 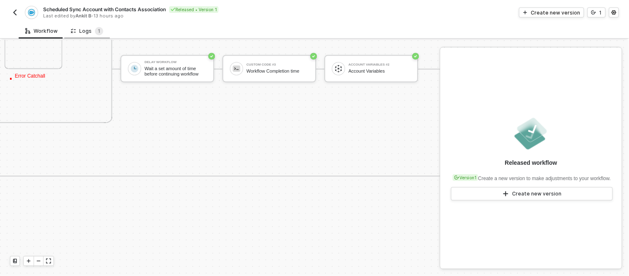 What do you see at coordinates (105, 9) in the screenshot?
I see `span: Scheduled Sync Account with Contacts Association` at bounding box center [105, 9].